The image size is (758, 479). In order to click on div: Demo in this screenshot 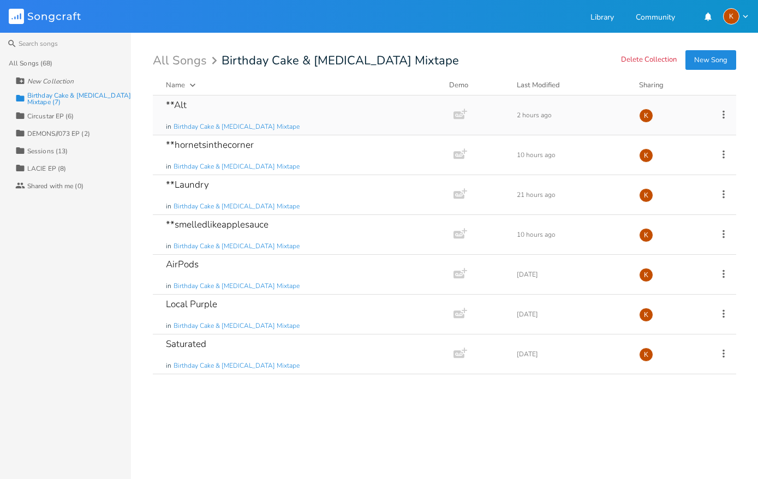, I will do `click(477, 85)`.